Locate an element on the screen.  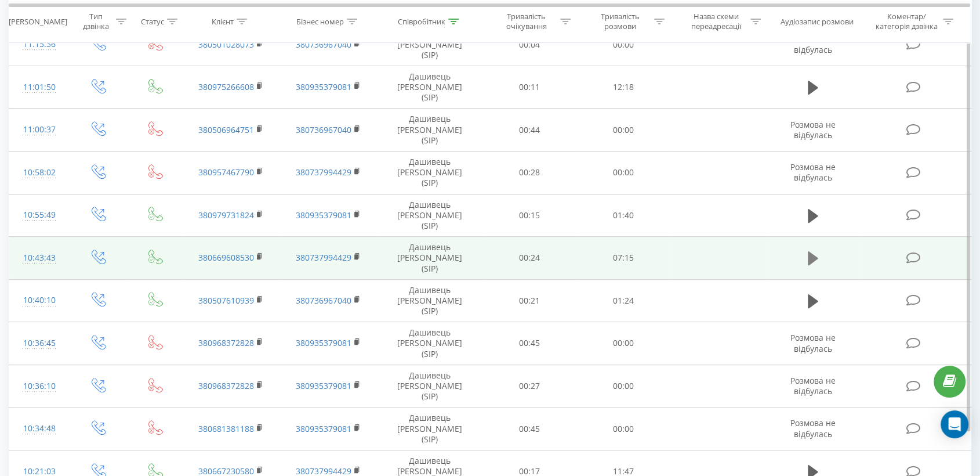
div: Статус is located at coordinates (152, 22).